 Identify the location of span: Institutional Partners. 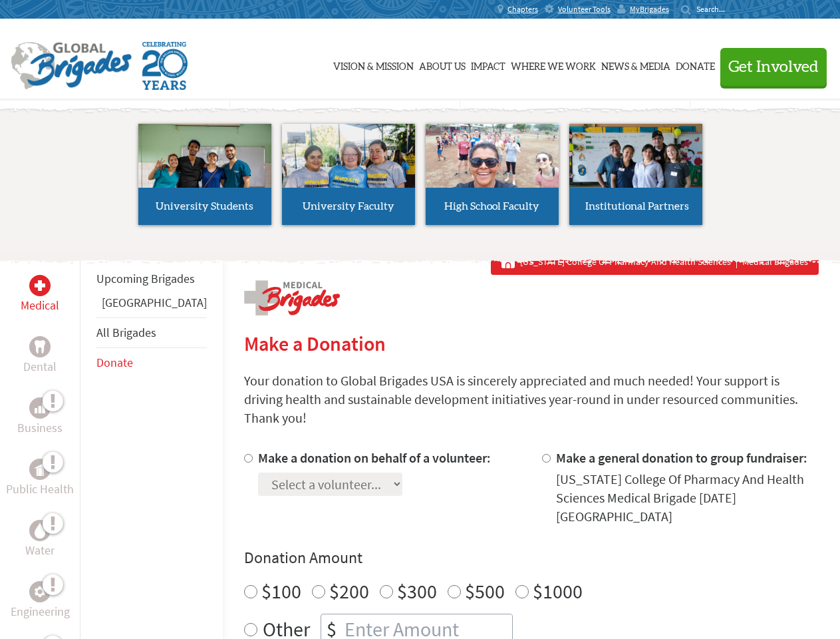
(638, 206).